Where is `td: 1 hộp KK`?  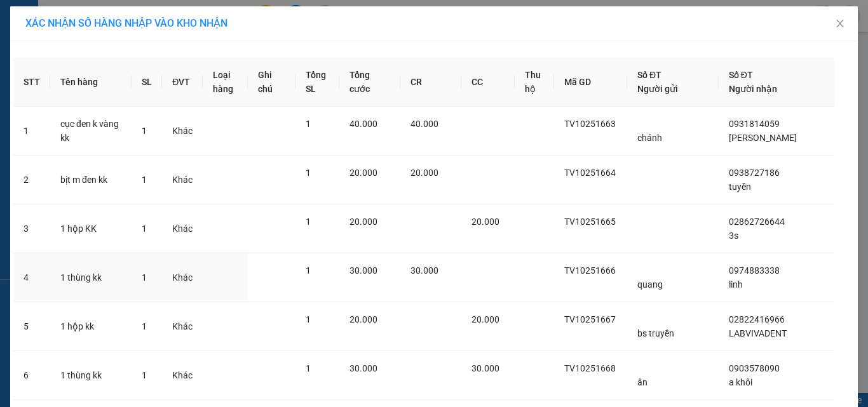
td: 1 hộp KK is located at coordinates (91, 228).